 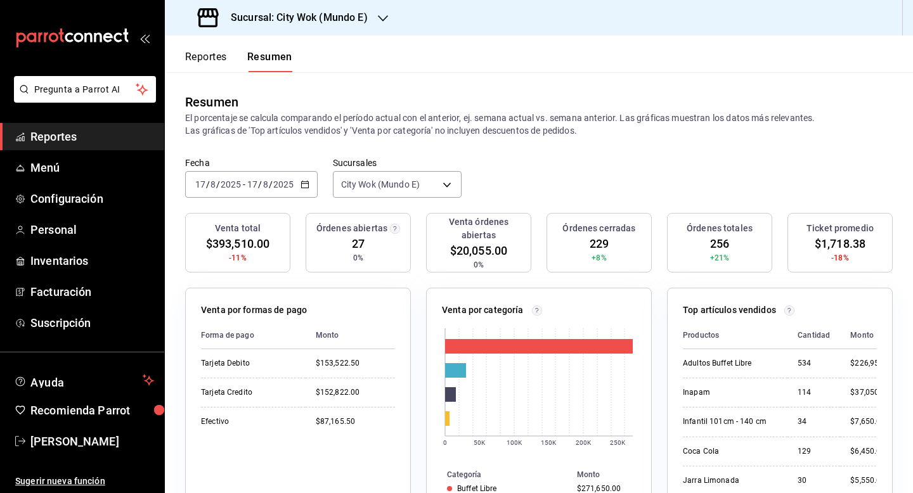 What do you see at coordinates (730, 392) in the screenshot?
I see `div: Inapam` at bounding box center [730, 392].